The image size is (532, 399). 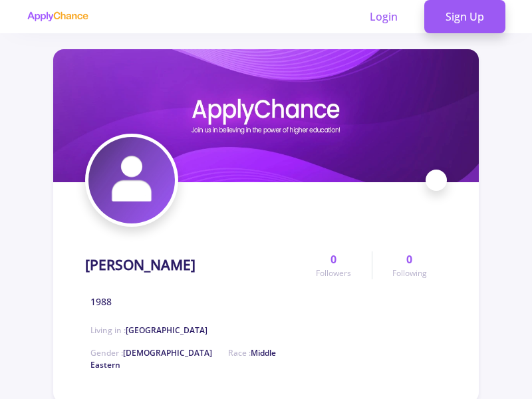 What do you see at coordinates (183, 359) in the screenshot?
I see `span: Middle Eastern` at bounding box center [183, 359].